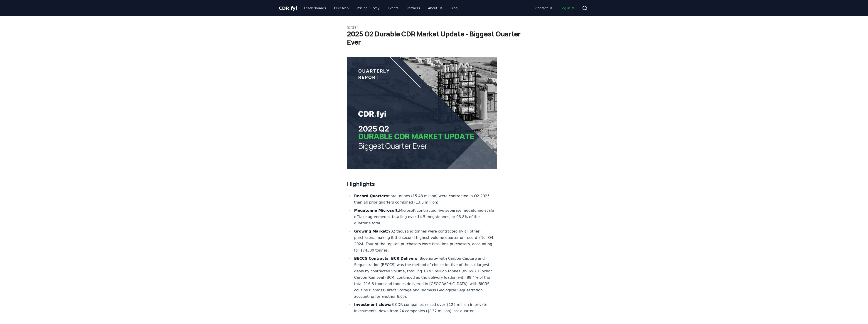  Describe the element at coordinates (422, 113) in the screenshot. I see `img: blog post image` at that location.